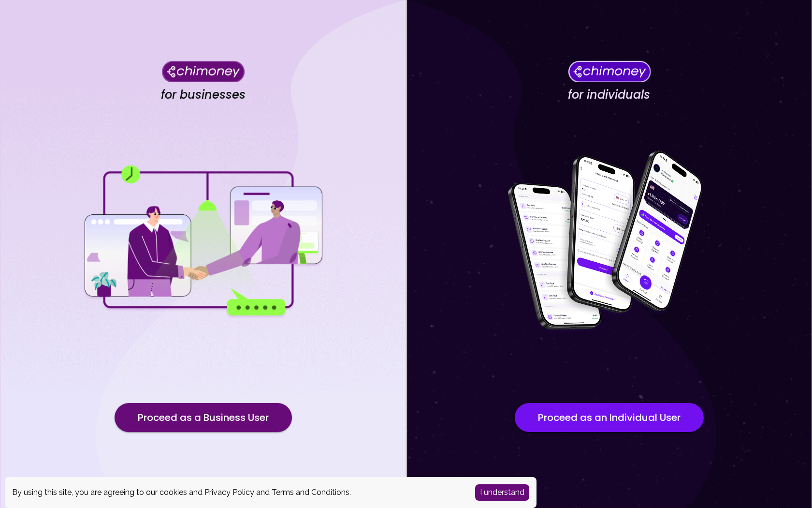 The height and width of the screenshot is (508, 812). What do you see at coordinates (609, 71) in the screenshot?
I see `img: Chimoney for individuals` at bounding box center [609, 71].